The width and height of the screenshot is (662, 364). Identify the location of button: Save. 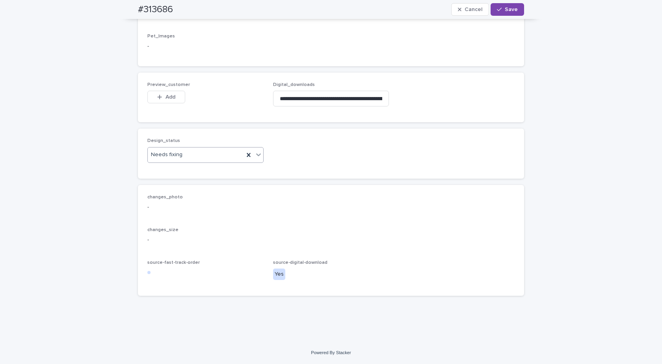
(507, 9).